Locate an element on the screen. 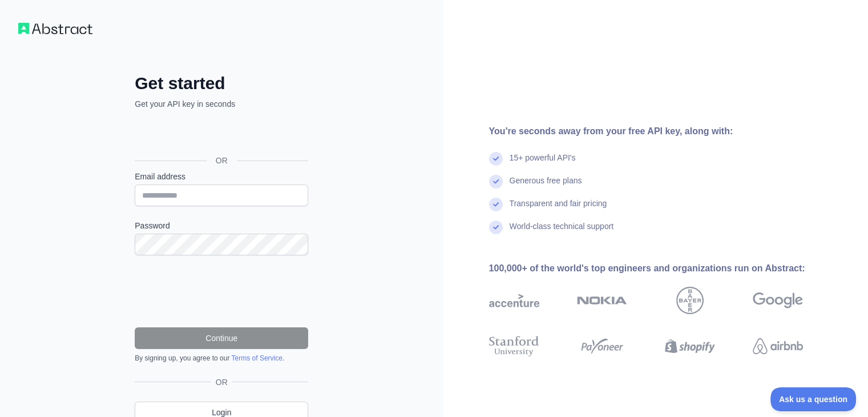 The image size is (868, 417). div: World-class technical support is located at coordinates (562, 232).